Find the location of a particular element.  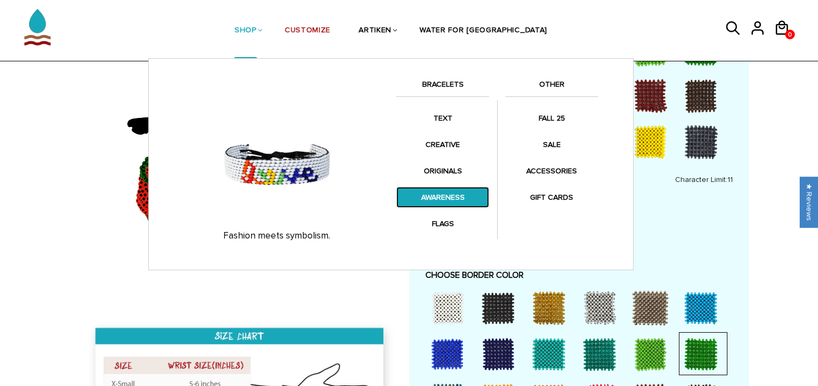

div: Gold is located at coordinates (551, 308).